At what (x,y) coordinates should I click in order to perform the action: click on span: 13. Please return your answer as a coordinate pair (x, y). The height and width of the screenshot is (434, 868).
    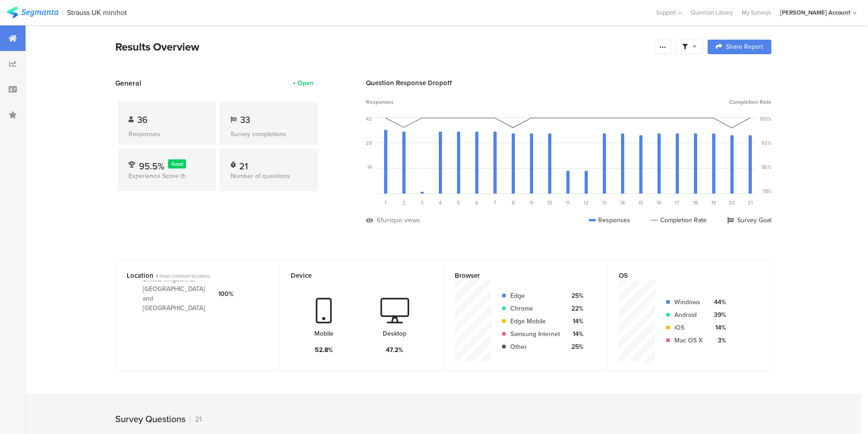
    Looking at the image, I should click on (604, 203).